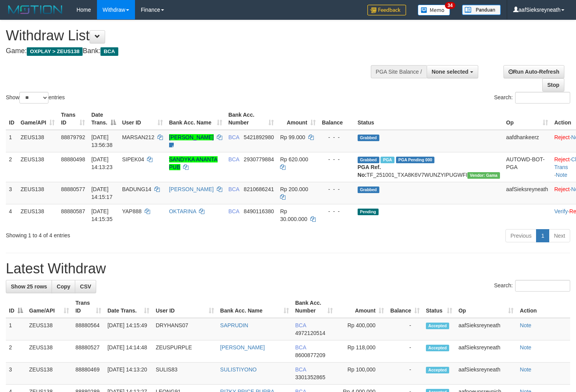 Image resolution: width=576 pixels, height=392 pixels. I want to click on td: Rp 400,000, so click(361, 329).